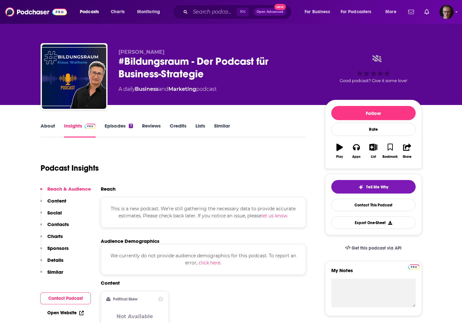 The height and width of the screenshot is (323, 462). I want to click on a: Open Website, so click(65, 313).